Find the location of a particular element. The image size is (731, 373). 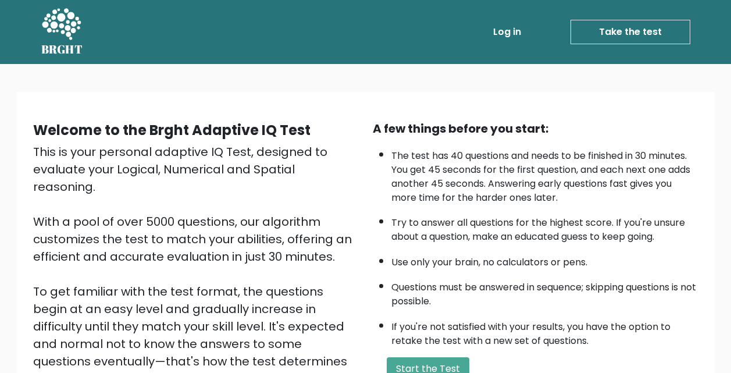

li: If you're not satisfied with your results, you have the option to retake the test with a new set ... is located at coordinates (545, 331).